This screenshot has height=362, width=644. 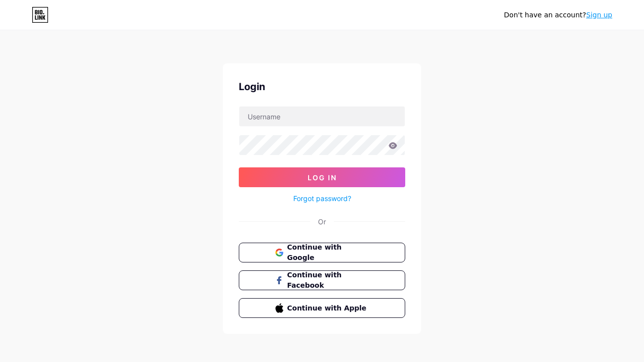 What do you see at coordinates (322, 308) in the screenshot?
I see `a: Continue with Apple` at bounding box center [322, 308].